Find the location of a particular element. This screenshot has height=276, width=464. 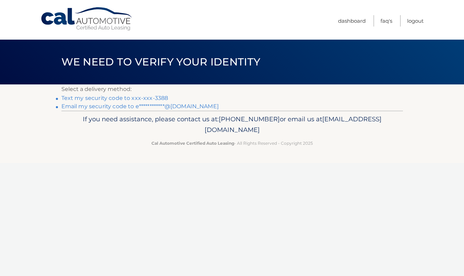

p: Select a delivery method: is located at coordinates (232, 89).